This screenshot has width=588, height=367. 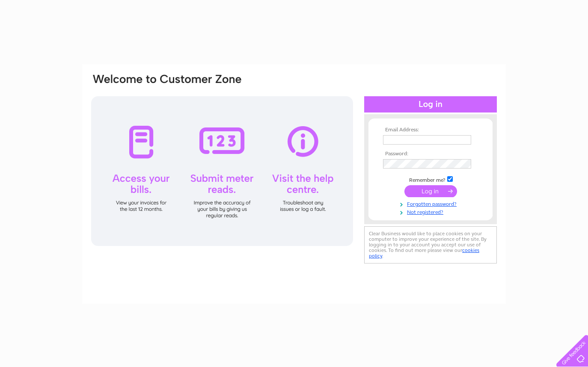 What do you see at coordinates (431, 130) in the screenshot?
I see `th: Email Address:` at bounding box center [431, 130].